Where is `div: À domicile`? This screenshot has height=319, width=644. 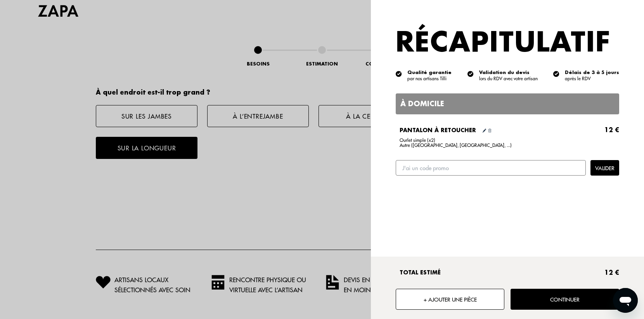 div: À domicile is located at coordinates (507, 104).